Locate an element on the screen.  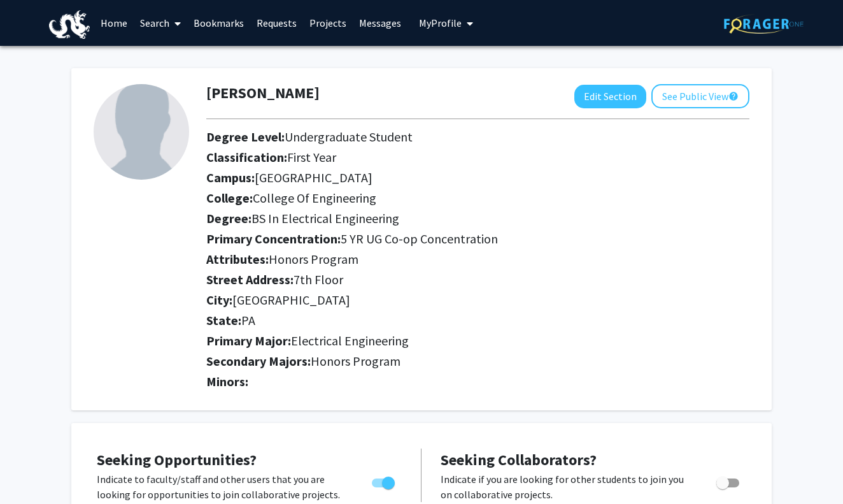
span: My Profile is located at coordinates (440, 23).